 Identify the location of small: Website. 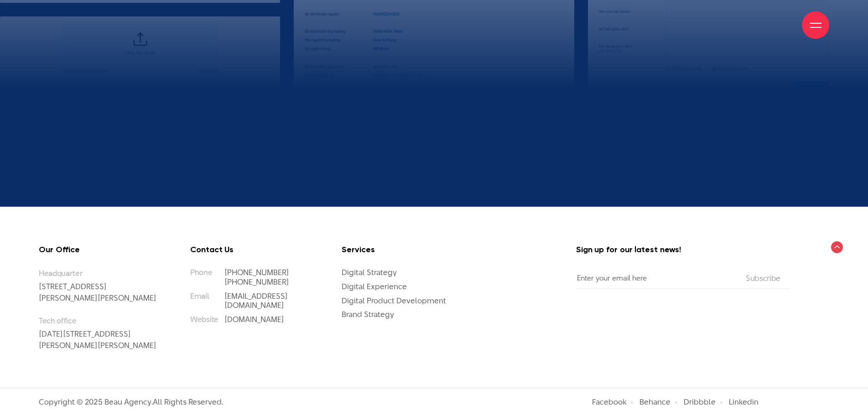
(204, 319).